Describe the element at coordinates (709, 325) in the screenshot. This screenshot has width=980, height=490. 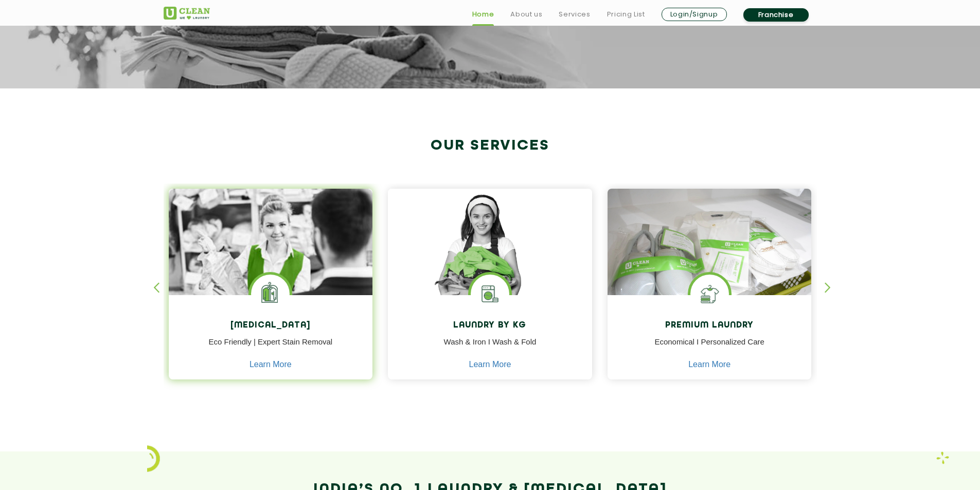
I see `h4: Premium Laundry` at that location.